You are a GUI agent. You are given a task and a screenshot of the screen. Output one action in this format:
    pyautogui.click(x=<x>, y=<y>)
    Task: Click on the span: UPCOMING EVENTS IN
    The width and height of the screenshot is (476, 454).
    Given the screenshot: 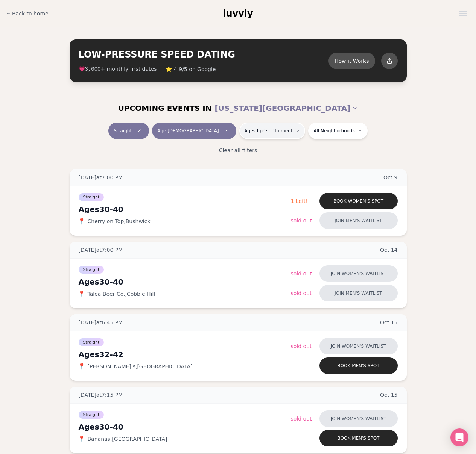 What is the action you would take?
    pyautogui.click(x=165, y=108)
    